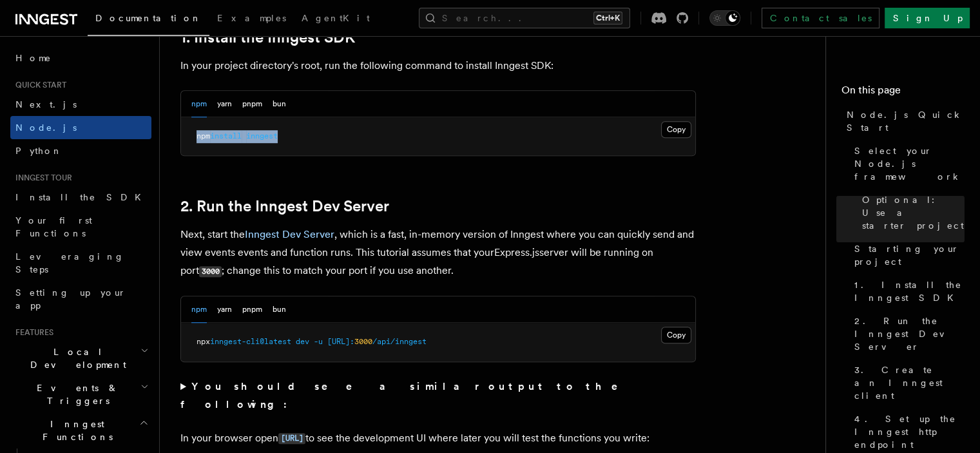 The image size is (980, 453). What do you see at coordinates (438, 439) in the screenshot?
I see `p: In your browser open to see the development UI where later you will test the functions you write:` at bounding box center [438, 439].